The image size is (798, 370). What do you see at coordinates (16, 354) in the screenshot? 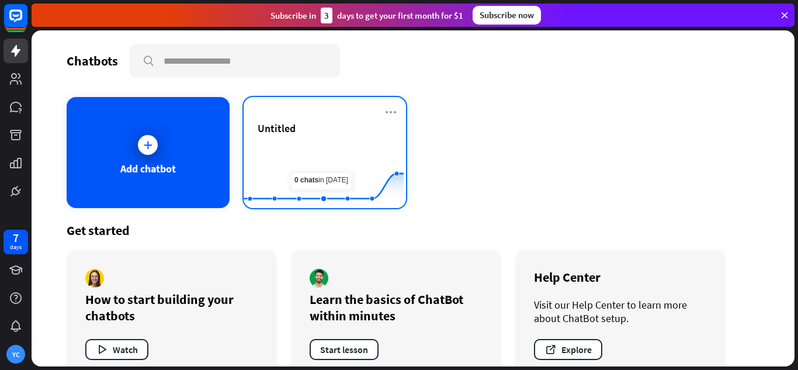
I see `div: YC` at bounding box center [16, 354].